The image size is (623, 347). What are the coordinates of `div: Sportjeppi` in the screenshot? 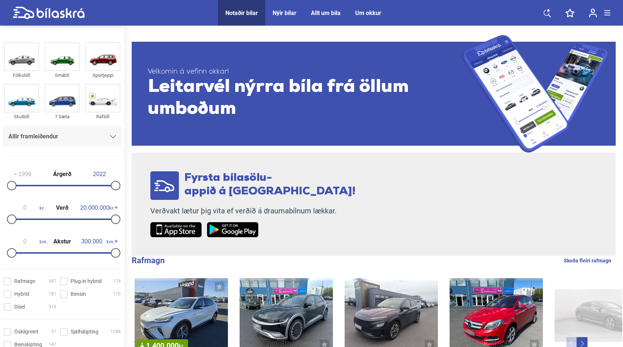 It's located at (103, 75).